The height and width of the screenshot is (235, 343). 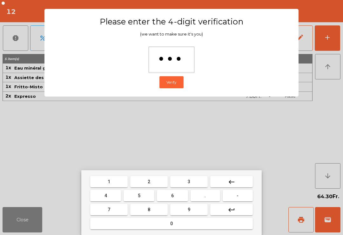 What do you see at coordinates (189, 209) in the screenshot?
I see `span: 9` at bounding box center [189, 209].